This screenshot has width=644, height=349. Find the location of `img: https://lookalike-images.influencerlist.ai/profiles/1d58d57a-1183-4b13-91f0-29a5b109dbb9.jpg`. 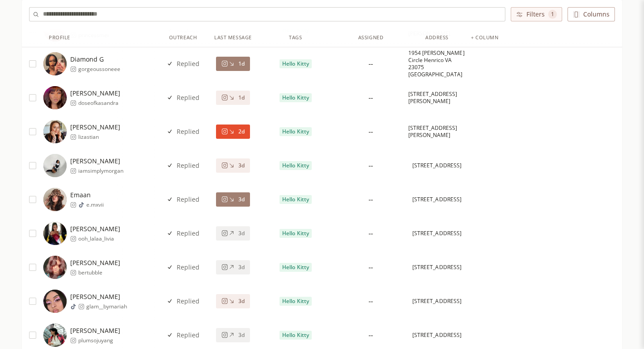

img: https://lookalike-images.influencerlist.ai/profiles/1d58d57a-1183-4b13-91f0-29a5b109dbb9.jpg is located at coordinates (55, 267).